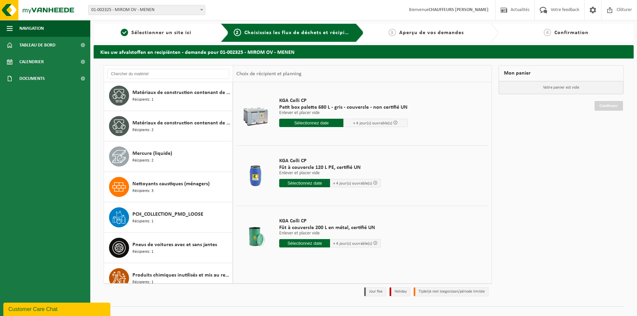 This screenshot has height=316, width=637. Describe the element at coordinates (124, 32) in the screenshot. I see `span: 1` at that location.